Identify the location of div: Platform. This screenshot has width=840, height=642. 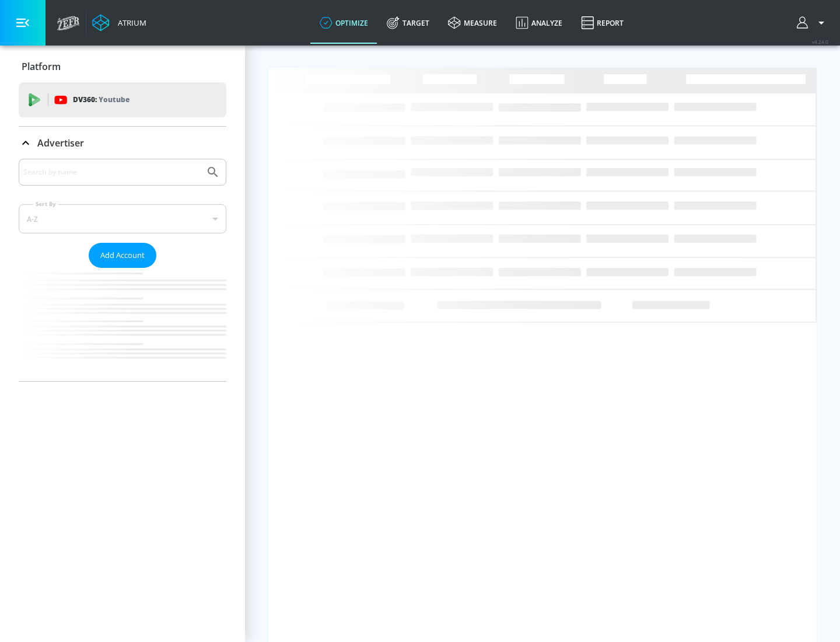
(122, 67).